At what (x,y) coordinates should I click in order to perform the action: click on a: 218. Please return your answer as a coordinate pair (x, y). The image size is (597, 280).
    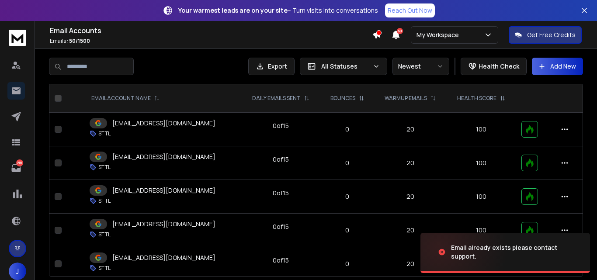
    Looking at the image, I should click on (16, 168).